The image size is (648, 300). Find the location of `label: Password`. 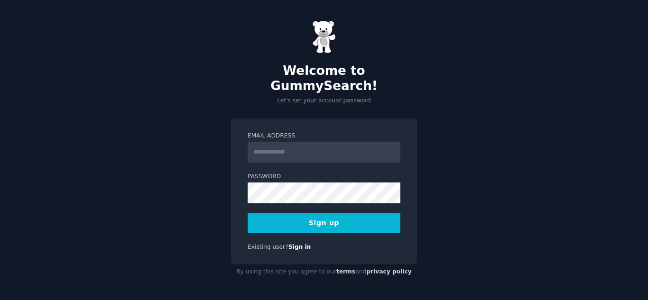

label: Password is located at coordinates (324, 177).